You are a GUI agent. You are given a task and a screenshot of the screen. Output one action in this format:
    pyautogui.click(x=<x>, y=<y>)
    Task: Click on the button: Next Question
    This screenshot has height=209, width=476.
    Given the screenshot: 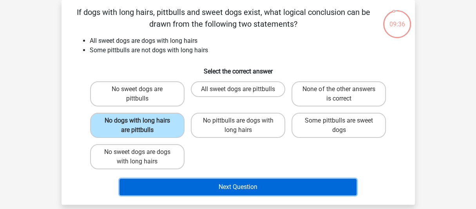 What is the action you would take?
    pyautogui.click(x=238, y=187)
    